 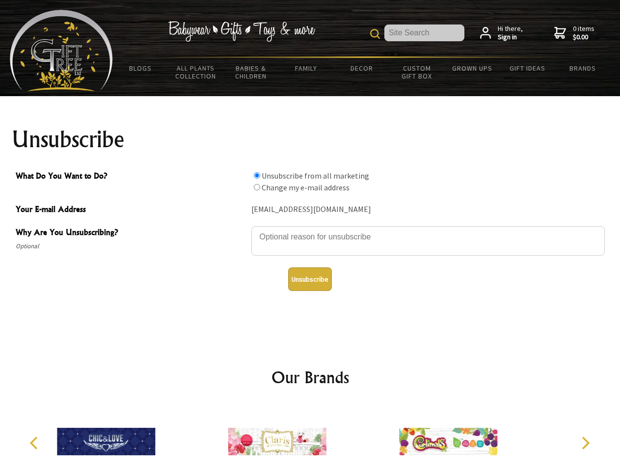 I want to click on input: Site Search, so click(x=424, y=33).